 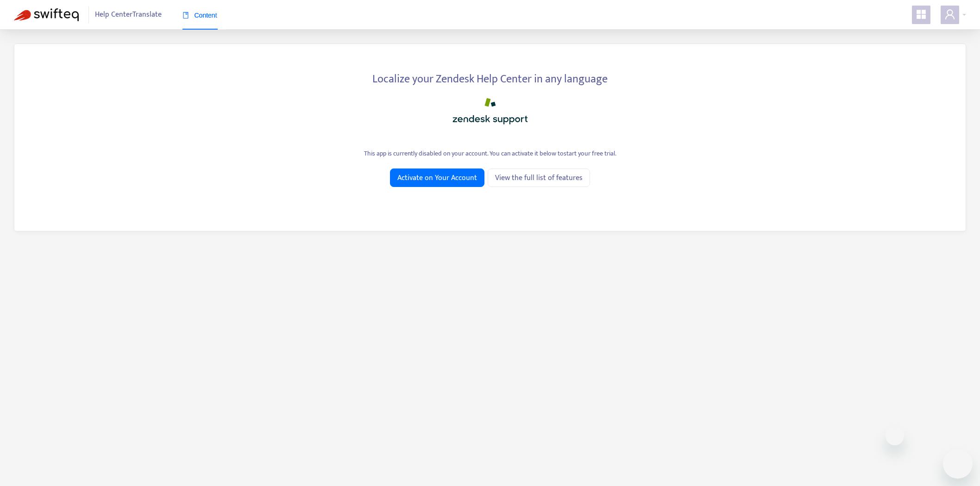 I want to click on a: View the full list of features, so click(x=538, y=178).